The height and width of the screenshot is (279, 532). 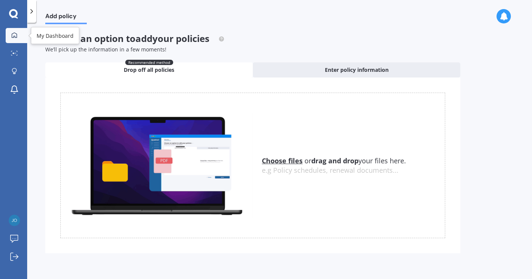 I want to click on b: drag and drop, so click(x=335, y=160).